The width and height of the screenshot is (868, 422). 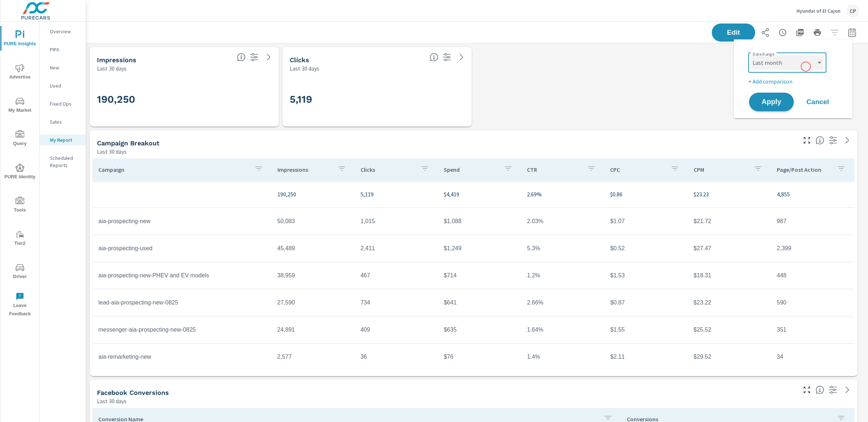 I want to click on td: $21.72, so click(x=729, y=221).